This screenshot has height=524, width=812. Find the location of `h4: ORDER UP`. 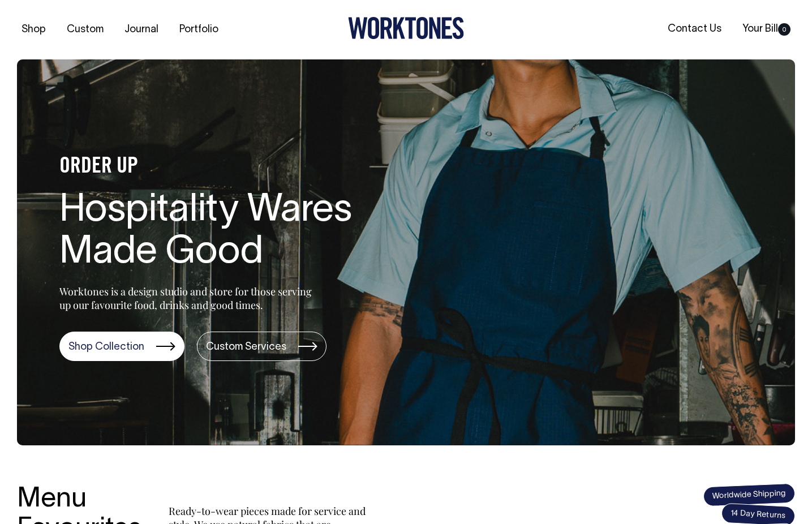

h4: ORDER UP is located at coordinates (241, 167).